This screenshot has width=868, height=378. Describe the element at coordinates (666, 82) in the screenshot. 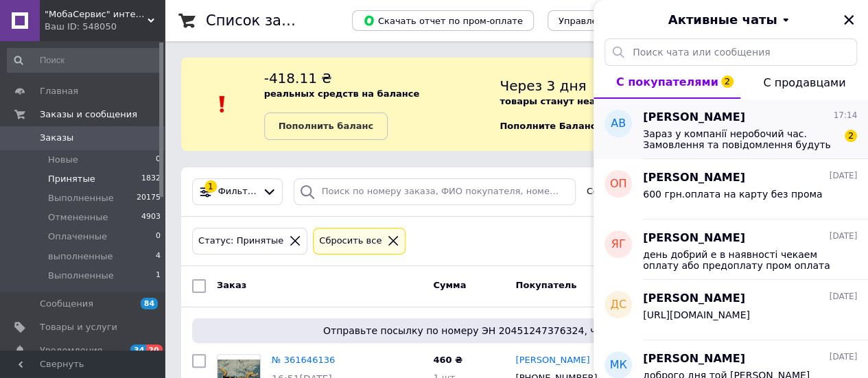

I see `span: С покупателями` at that location.